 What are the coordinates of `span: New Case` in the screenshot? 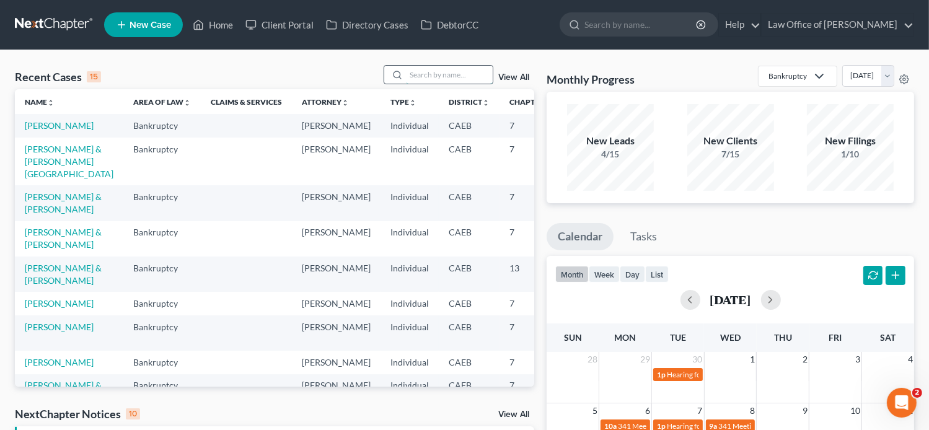 It's located at (150, 25).